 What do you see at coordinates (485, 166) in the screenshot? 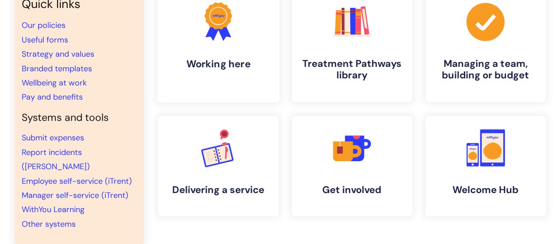
I see `a: Welcome Hub` at bounding box center [485, 166].